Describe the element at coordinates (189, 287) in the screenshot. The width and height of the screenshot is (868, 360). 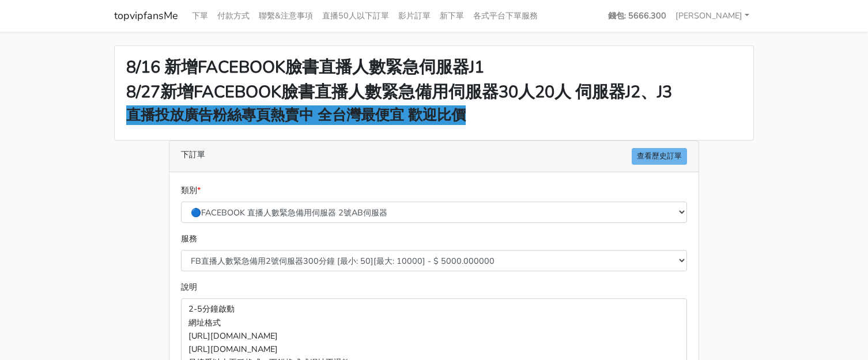
I see `label: 說明` at that location.